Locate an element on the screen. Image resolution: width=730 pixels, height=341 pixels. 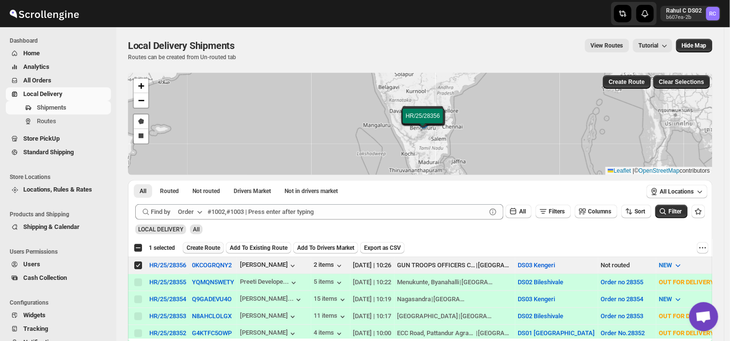
button: Order no 28355 is located at coordinates (622, 282).